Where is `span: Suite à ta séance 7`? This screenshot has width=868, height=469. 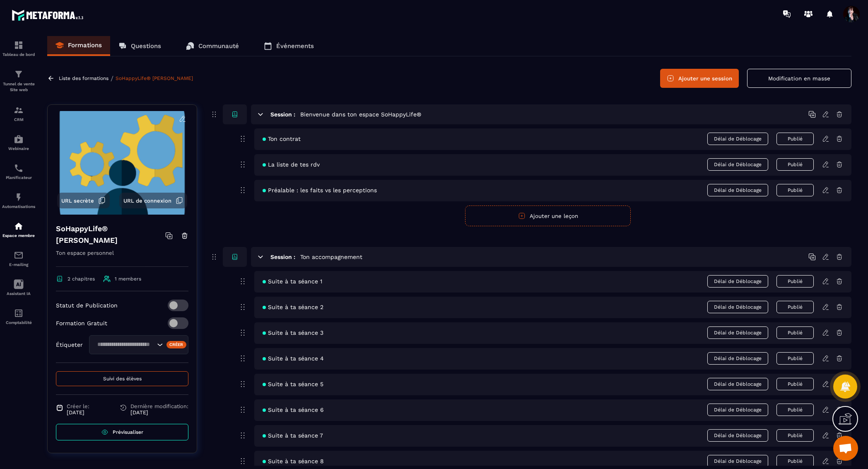
span: Suite à ta séance 7 is located at coordinates (293, 435).